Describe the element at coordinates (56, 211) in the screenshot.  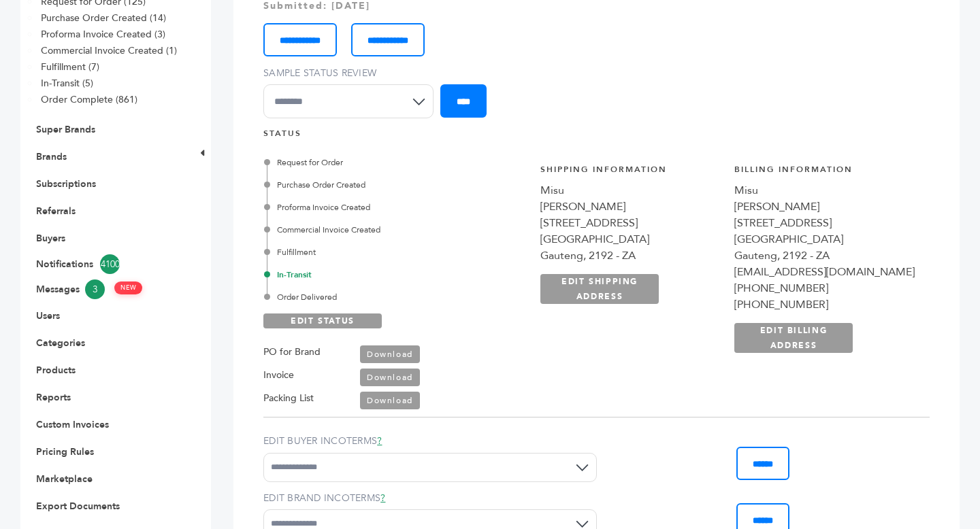
I see `a: Referrals` at that location.